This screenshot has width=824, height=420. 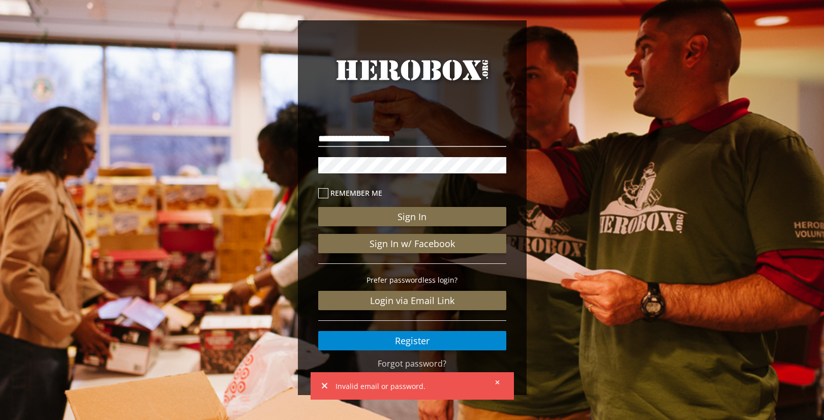 What do you see at coordinates (412, 244) in the screenshot?
I see `a: Sign In w/ Facebook` at bounding box center [412, 244].